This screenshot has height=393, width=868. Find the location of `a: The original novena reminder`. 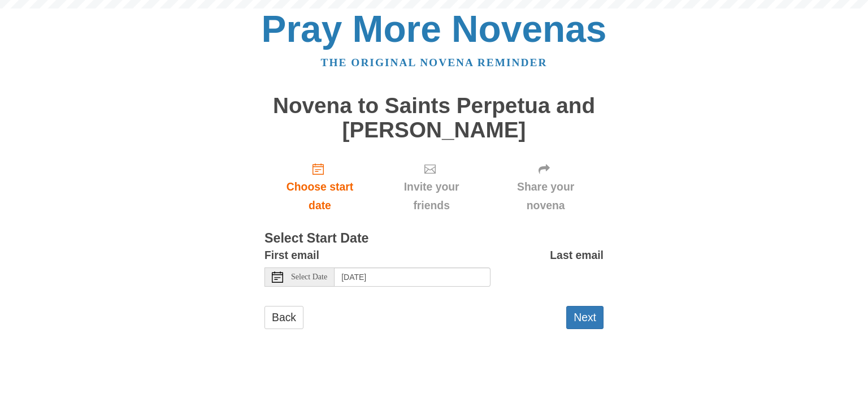

a: The original novena reminder is located at coordinates (434, 62).